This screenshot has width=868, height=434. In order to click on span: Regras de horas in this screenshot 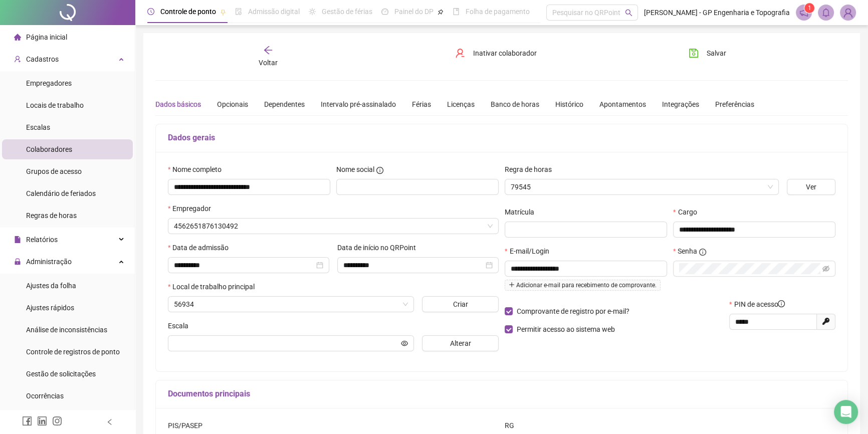, I will do `click(51, 215)`.